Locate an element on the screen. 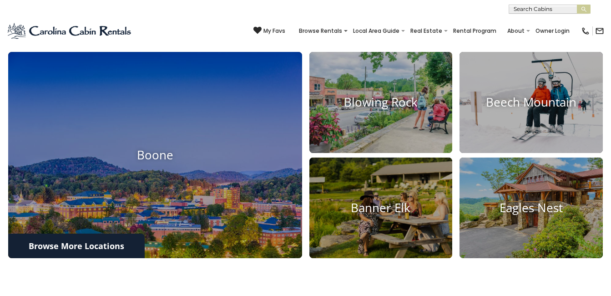 The image size is (611, 296). a: Browse More Locations is located at coordinates (76, 246).